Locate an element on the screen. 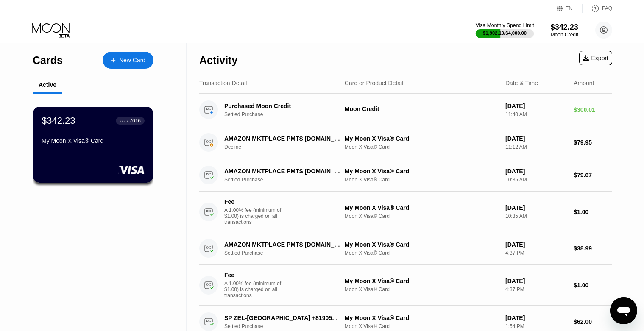  div: $38.99 is located at coordinates (593, 249).